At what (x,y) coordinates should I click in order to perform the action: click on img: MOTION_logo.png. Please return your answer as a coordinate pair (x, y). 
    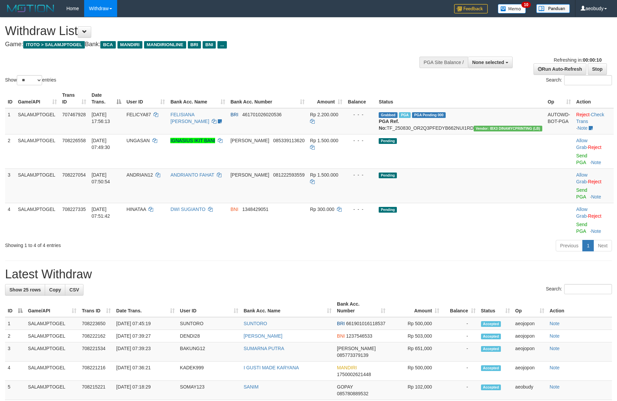
    Looking at the image, I should click on (31, 8).